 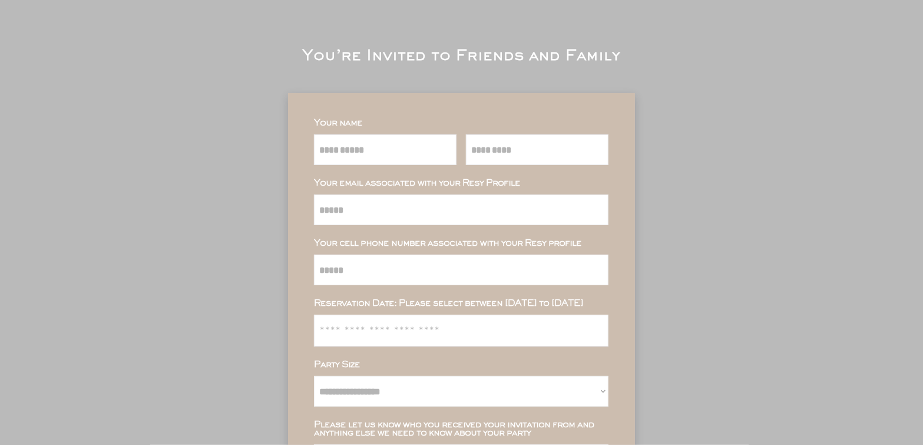 I want to click on div: You’re Invited to Friends and Family, so click(x=462, y=57).